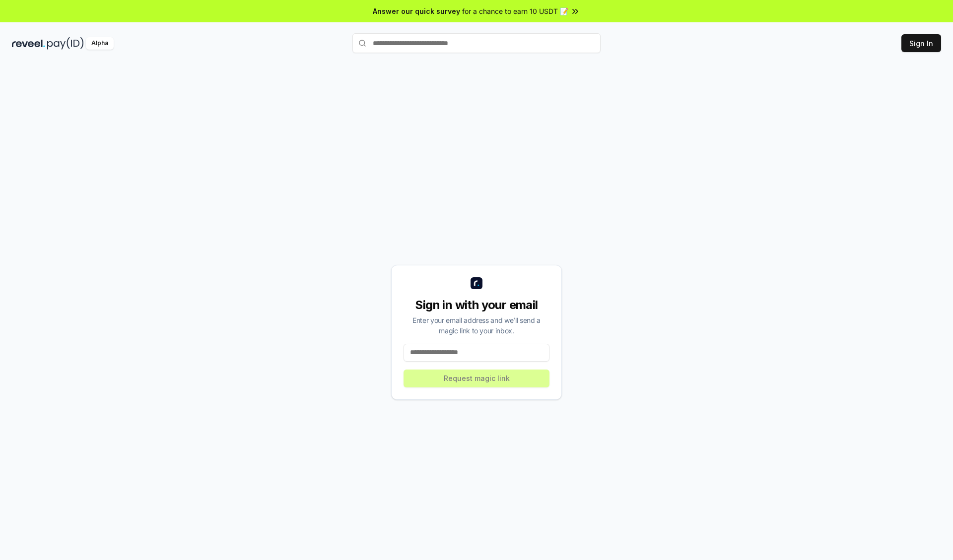  Describe the element at coordinates (65, 43) in the screenshot. I see `img: pay_id` at that location.